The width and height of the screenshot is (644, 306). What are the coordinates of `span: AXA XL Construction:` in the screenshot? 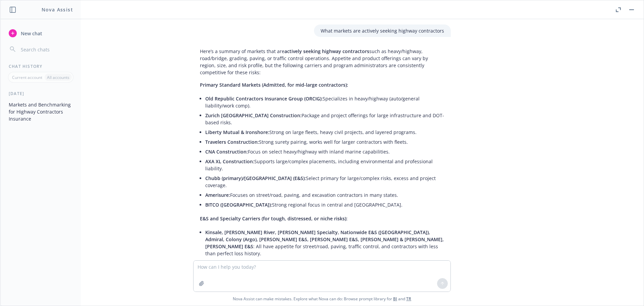 It's located at (230, 161).